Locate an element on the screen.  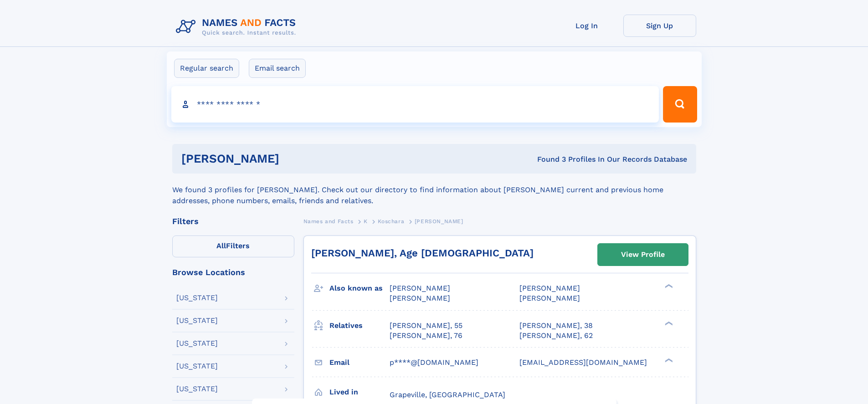
h3: Also known as is located at coordinates (359, 289).